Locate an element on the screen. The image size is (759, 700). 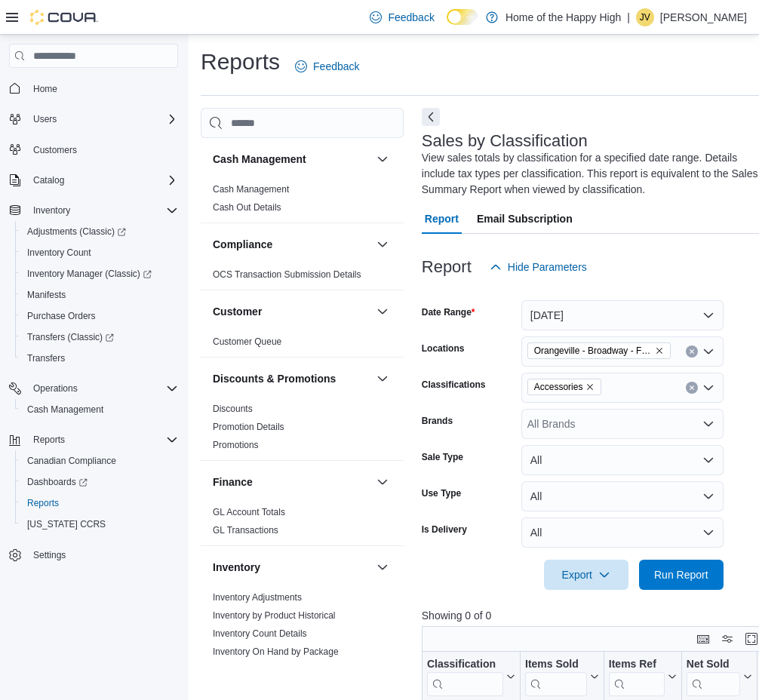
img: Cova is located at coordinates (64, 17).